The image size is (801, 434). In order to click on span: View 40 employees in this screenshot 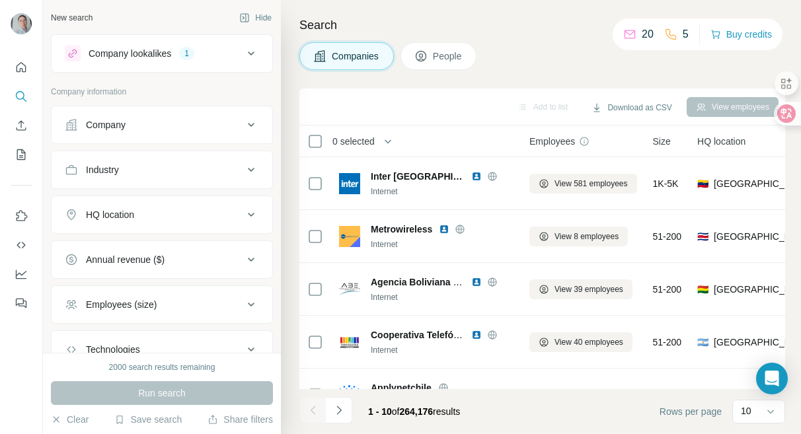, I will do `click(589, 342)`.